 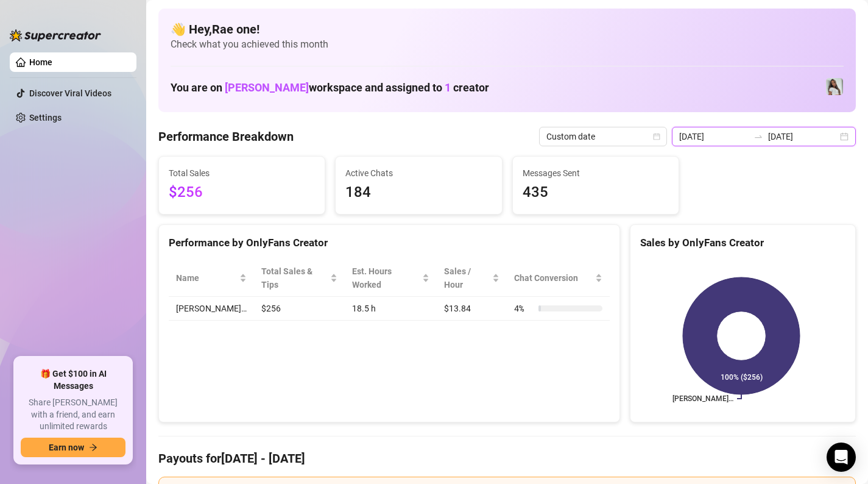 What do you see at coordinates (299, 278) in the screenshot?
I see `th: Total Sales & Tips` at bounding box center [299, 278].